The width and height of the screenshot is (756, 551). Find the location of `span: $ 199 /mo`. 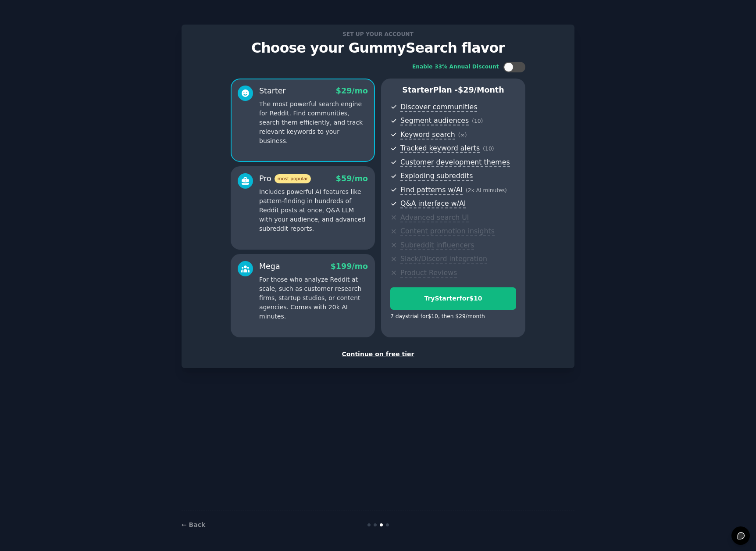

span: $ 199 /mo is located at coordinates (349, 266).